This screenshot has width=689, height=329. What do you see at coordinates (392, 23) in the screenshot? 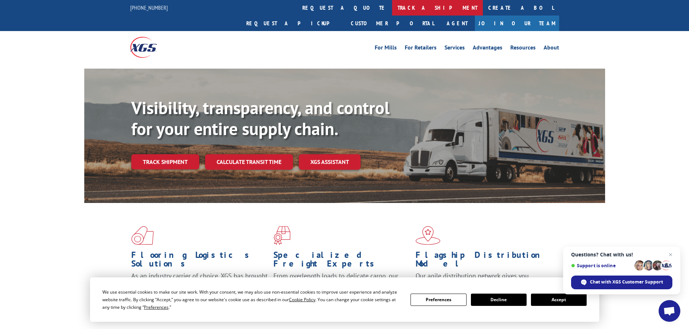
I see `a: Customer Portal` at bounding box center [392, 23].